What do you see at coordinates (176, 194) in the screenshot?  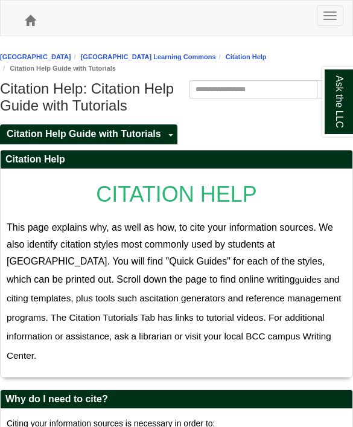 I see `span: CITATION HELP` at bounding box center [176, 194].